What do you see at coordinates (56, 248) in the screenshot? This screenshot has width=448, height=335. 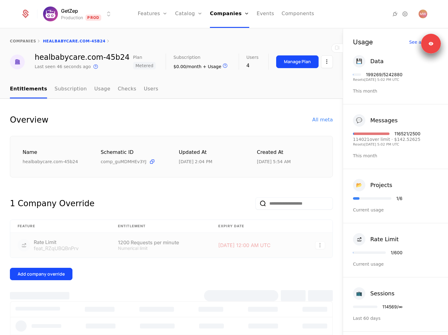 I see `div: feat_RZqUBQBnPrv` at bounding box center [56, 248].